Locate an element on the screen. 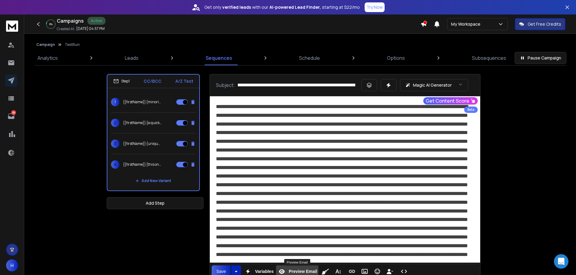  img: logo is located at coordinates (12, 26).